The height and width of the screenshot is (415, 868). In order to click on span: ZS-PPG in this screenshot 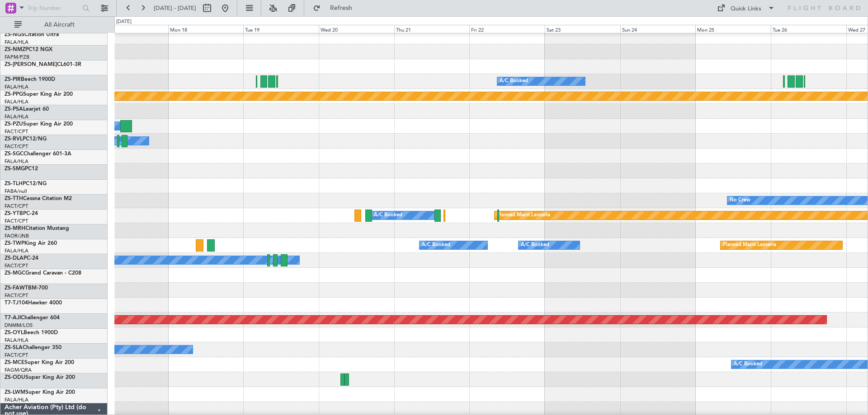, I will do `click(13, 95)`.